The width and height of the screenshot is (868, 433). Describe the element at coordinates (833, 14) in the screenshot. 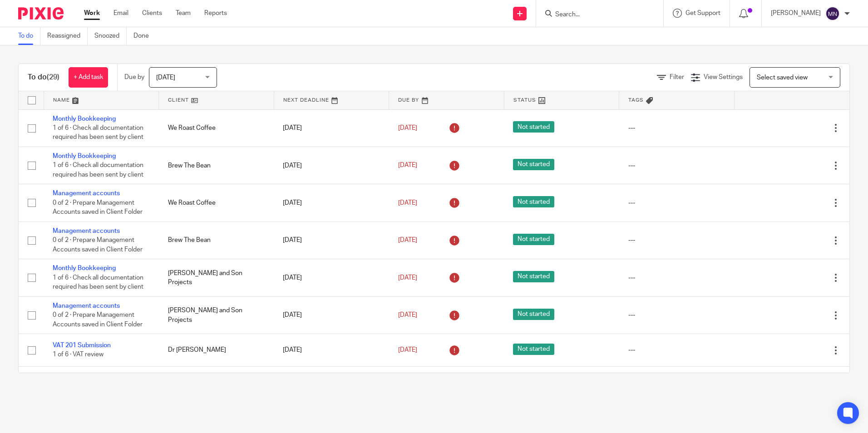

I see `img: svg%3E` at that location.